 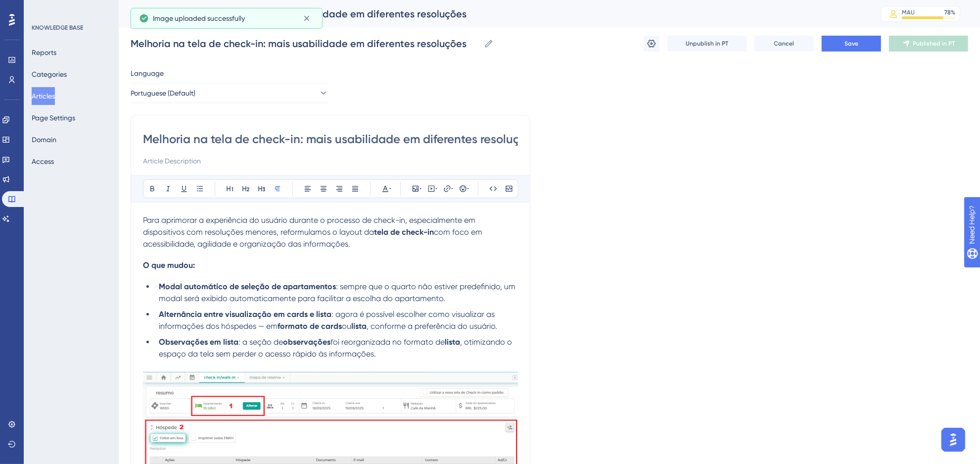 I want to click on button: Access, so click(x=43, y=161).